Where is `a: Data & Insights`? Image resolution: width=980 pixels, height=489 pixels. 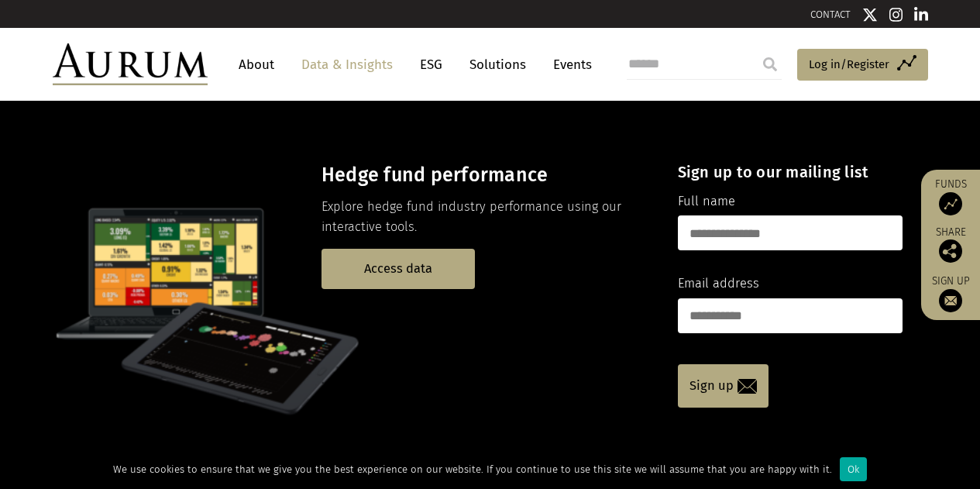 a: Data & Insights is located at coordinates (347, 65).